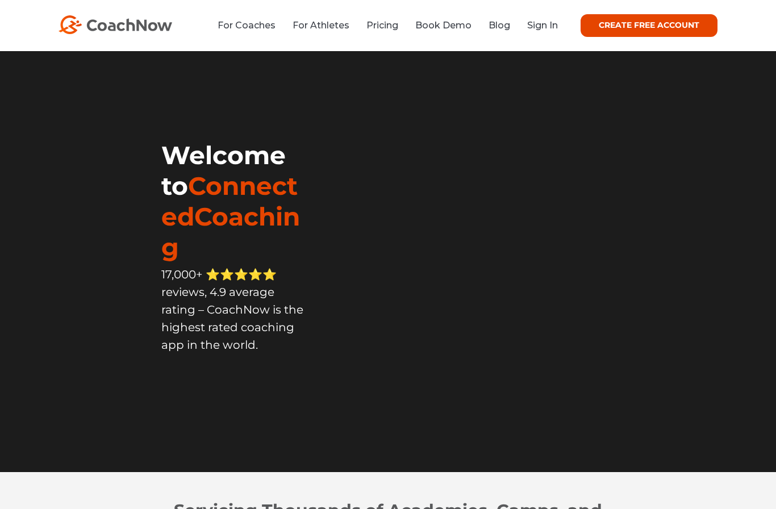 This screenshot has height=509, width=776. What do you see at coordinates (499, 25) in the screenshot?
I see `a: Blog` at bounding box center [499, 25].